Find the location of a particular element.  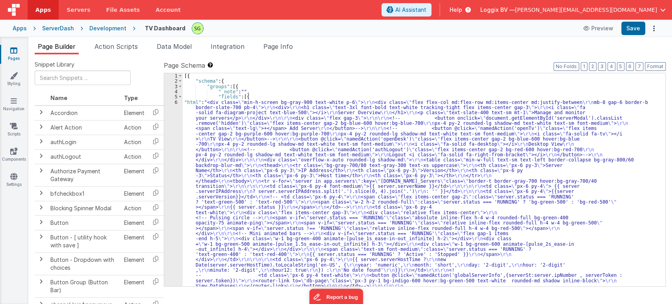

span: Data Model is located at coordinates (174, 46).